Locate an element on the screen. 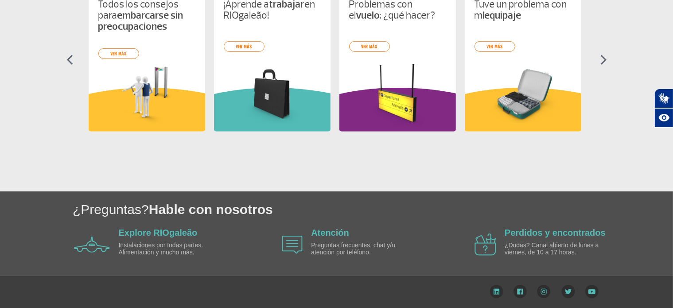 The image size is (673, 308). strong: equipaje is located at coordinates (503, 15).